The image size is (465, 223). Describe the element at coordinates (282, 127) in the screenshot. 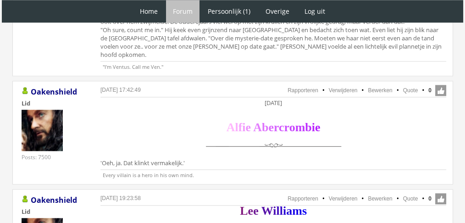

I see `span: c` at that location.